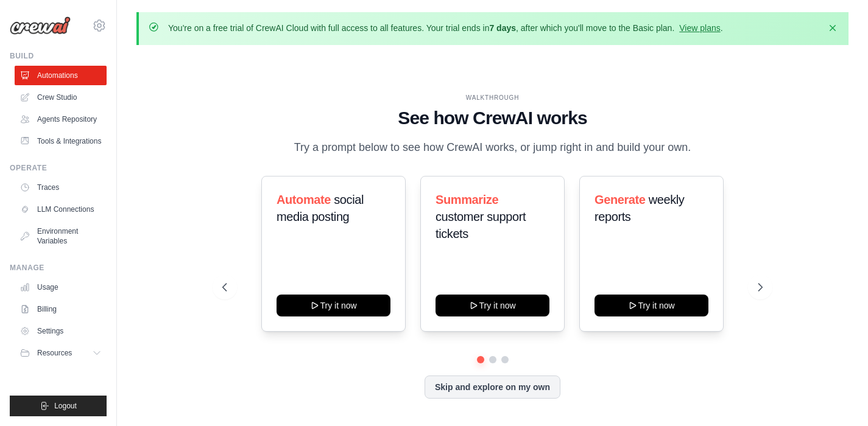 The image size is (868, 426). What do you see at coordinates (60, 331) in the screenshot?
I see `a: Settings` at bounding box center [60, 331].